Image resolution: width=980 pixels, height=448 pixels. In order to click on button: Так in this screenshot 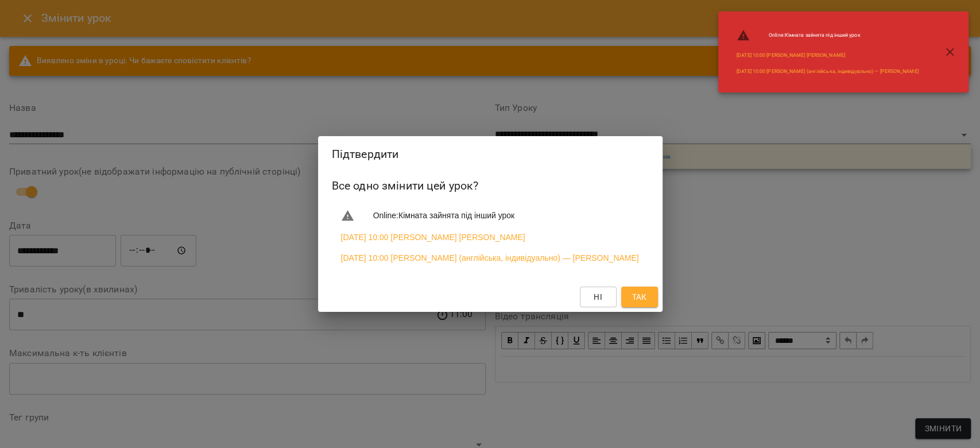, I will do `click(640, 297)`.